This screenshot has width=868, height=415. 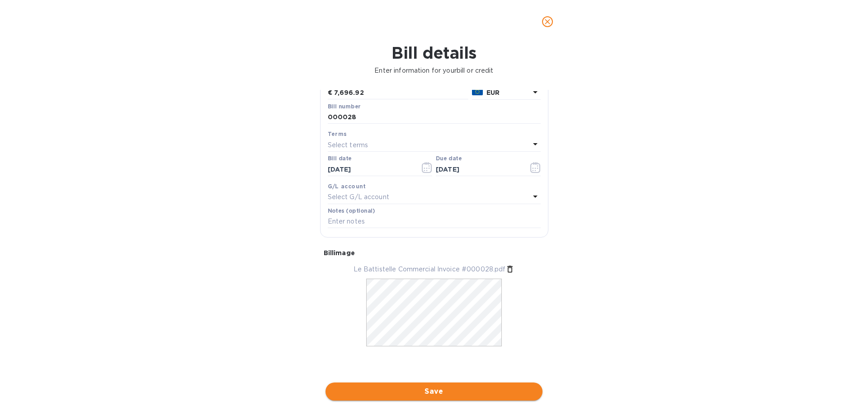 What do you see at coordinates (434, 392) in the screenshot?
I see `span: Save` at bounding box center [434, 392].